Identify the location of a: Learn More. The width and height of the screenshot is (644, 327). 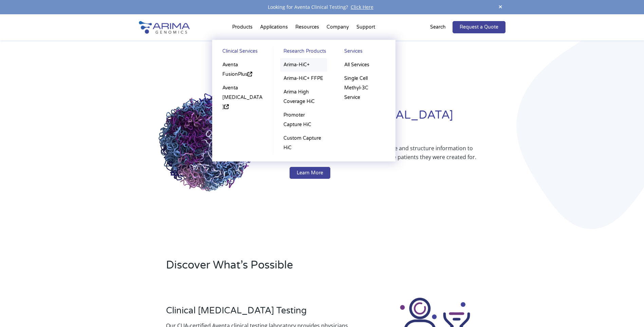
(310, 173).